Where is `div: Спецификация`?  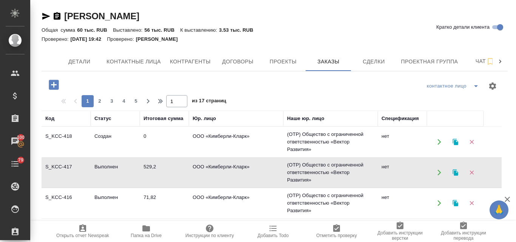 div: Спецификация is located at coordinates (400, 119).